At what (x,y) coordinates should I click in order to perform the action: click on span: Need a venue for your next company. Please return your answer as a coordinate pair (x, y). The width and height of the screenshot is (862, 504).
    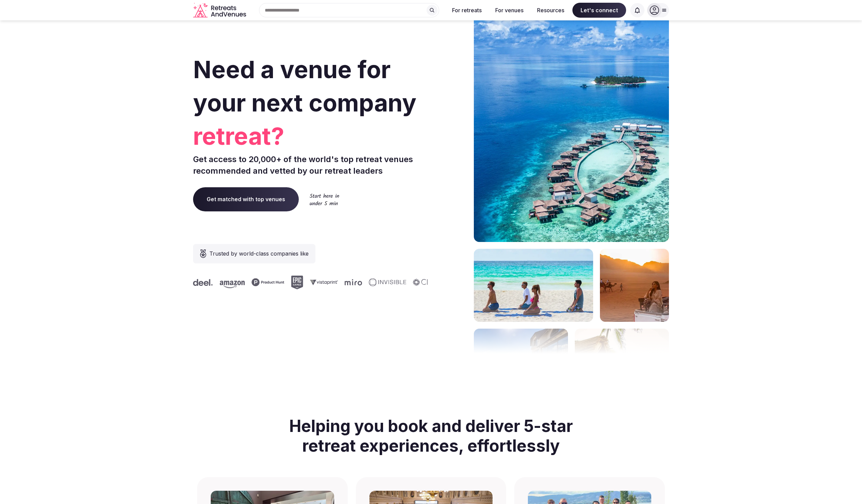
    Looking at the image, I should click on (304, 86).